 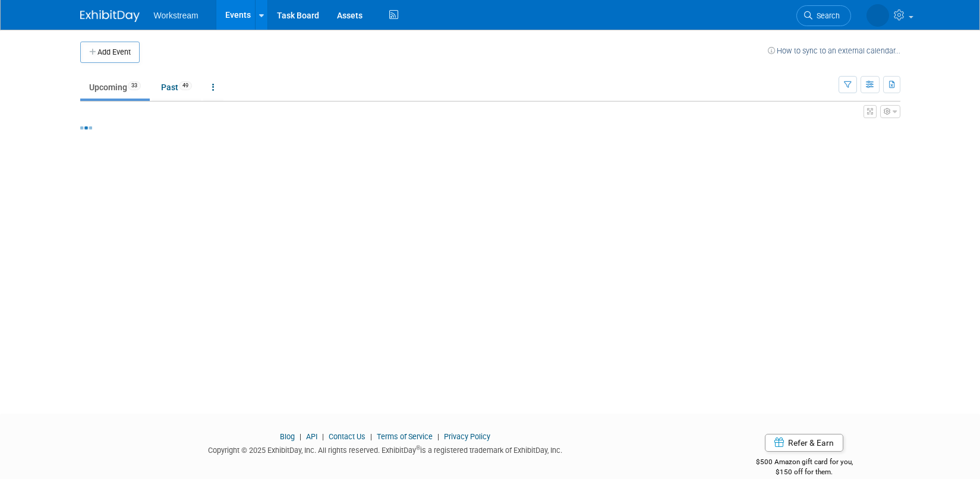 What do you see at coordinates (467, 437) in the screenshot?
I see `a: Privacy Policy` at bounding box center [467, 437].